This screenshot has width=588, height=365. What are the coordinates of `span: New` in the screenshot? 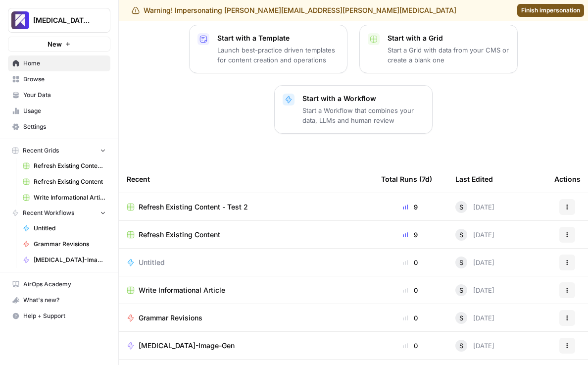 It's located at (54, 44).